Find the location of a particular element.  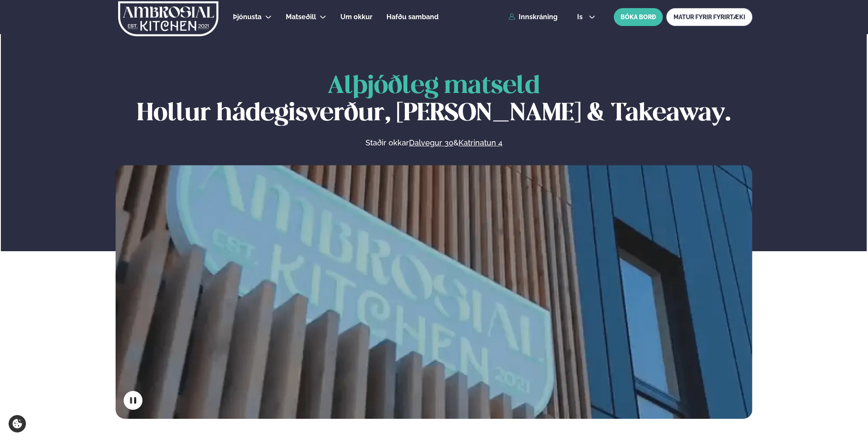

span: Alþjóðleg matseld is located at coordinates (434, 86).